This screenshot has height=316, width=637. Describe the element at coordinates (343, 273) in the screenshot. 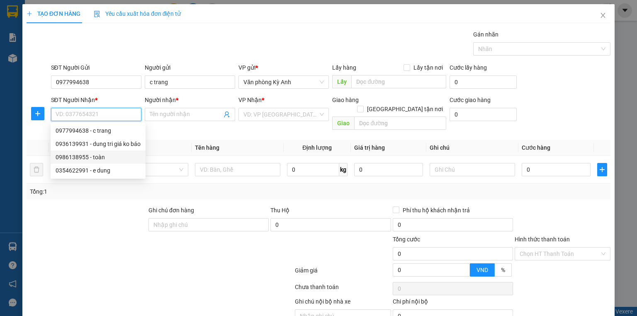

I see `div: Giảm giá` at that location.